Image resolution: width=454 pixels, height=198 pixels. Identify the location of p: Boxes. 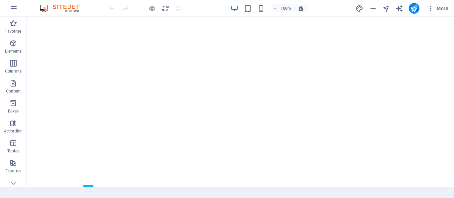
(13, 111).